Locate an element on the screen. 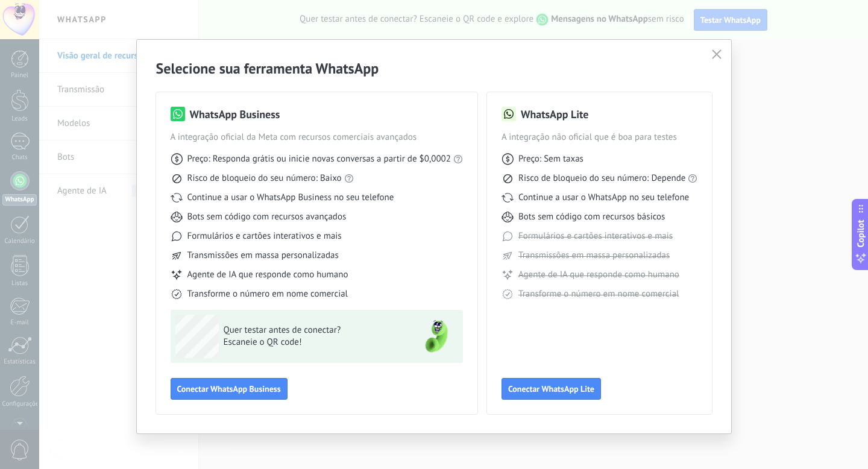  span: Quer testar antes de conectar? is located at coordinates (312, 330).